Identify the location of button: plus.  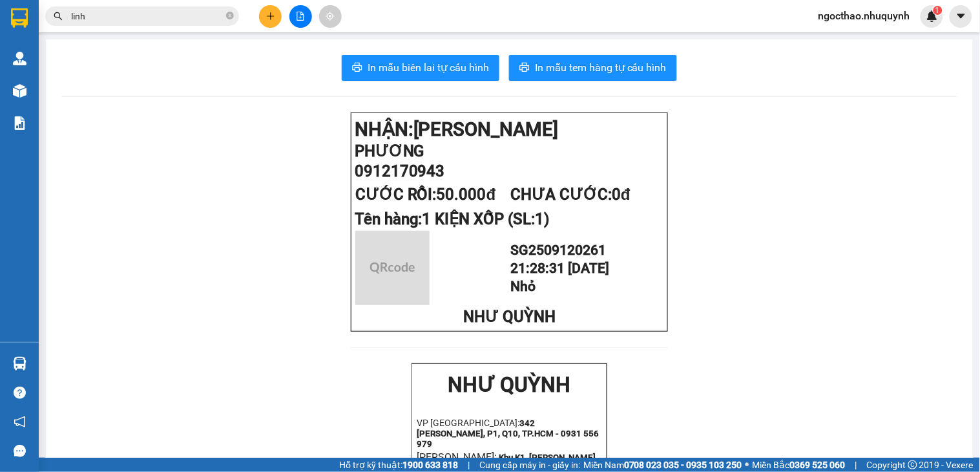
(270, 16).